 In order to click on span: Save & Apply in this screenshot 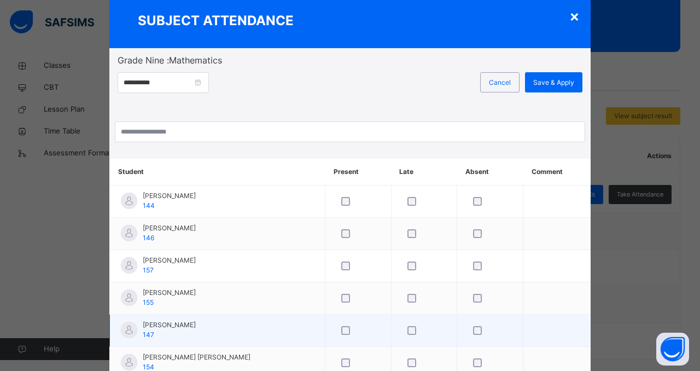, I will do `click(553, 83)`.